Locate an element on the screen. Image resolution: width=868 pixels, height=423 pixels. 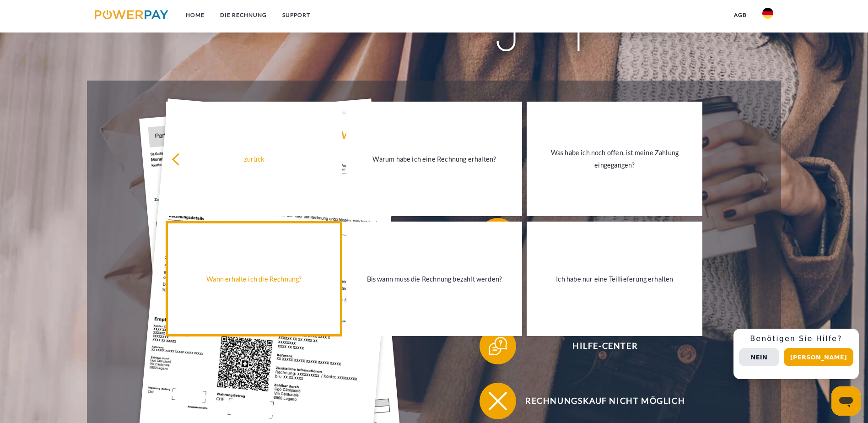
div: Schnellhilfe is located at coordinates (796, 354).